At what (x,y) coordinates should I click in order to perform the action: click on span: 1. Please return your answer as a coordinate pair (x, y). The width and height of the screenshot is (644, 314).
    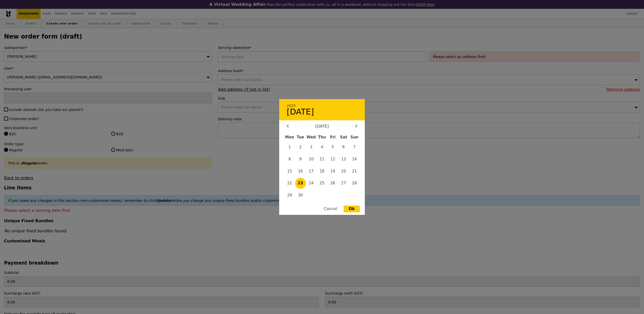
    Looking at the image, I should click on (289, 147).